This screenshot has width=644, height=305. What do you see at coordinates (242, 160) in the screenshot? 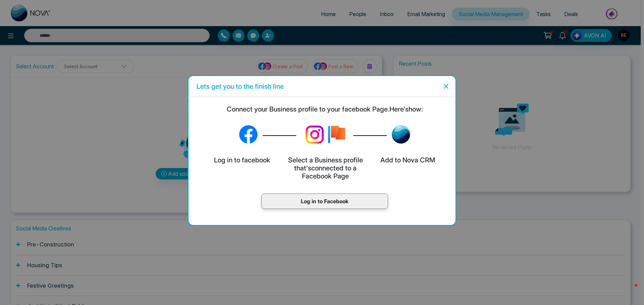
I see `h5: Log in to facebook` at bounding box center [242, 160].